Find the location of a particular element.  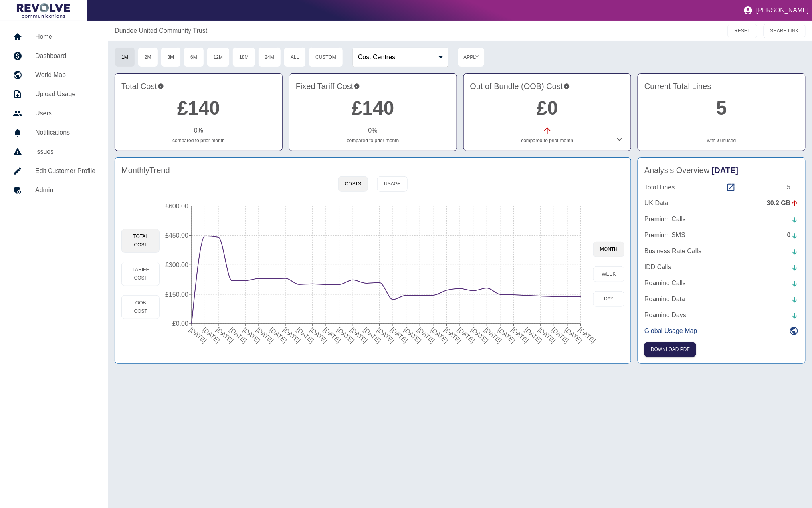

button: week is located at coordinates (609, 274).